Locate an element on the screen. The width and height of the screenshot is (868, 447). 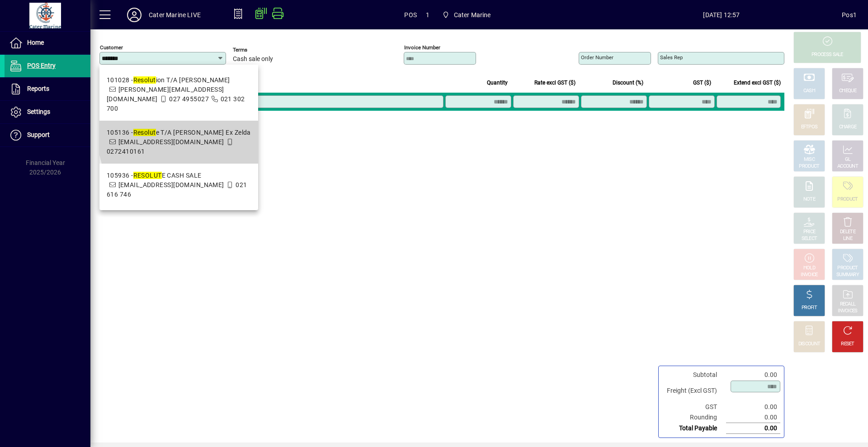
span: Rate excl GST ($) is located at coordinates (555, 83).